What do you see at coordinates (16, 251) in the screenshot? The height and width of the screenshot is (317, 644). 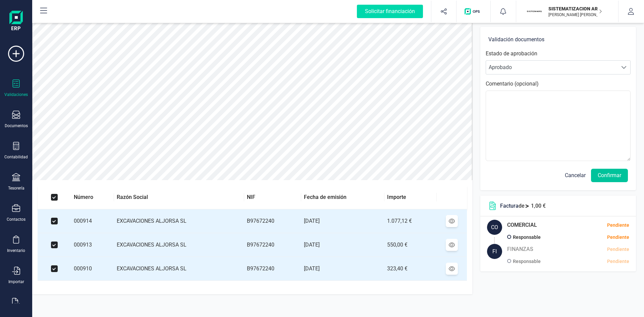 I see `div: Inventario` at bounding box center [16, 251].